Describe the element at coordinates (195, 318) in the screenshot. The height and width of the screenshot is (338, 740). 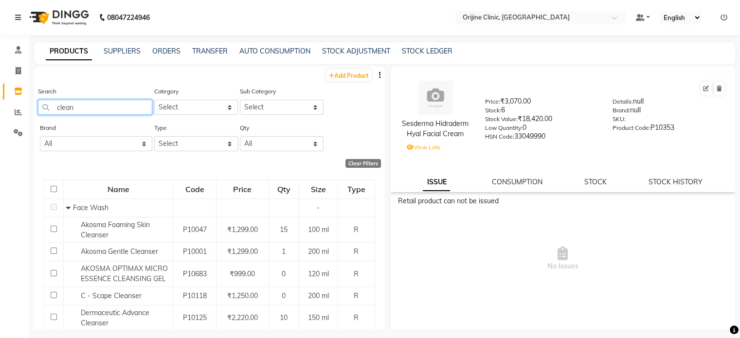
I see `span: P10125` at that location.